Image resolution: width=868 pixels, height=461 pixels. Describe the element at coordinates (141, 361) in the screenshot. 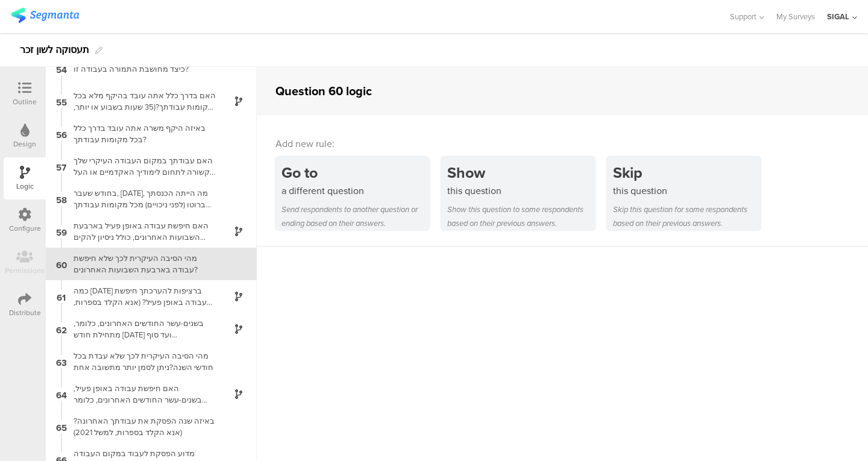

I see `div: מהי הסיבה העיקרית לכך שלא עבדת בכל חודשי השנה?ניתן לסמן יותר מתשובה אחת` at that location.